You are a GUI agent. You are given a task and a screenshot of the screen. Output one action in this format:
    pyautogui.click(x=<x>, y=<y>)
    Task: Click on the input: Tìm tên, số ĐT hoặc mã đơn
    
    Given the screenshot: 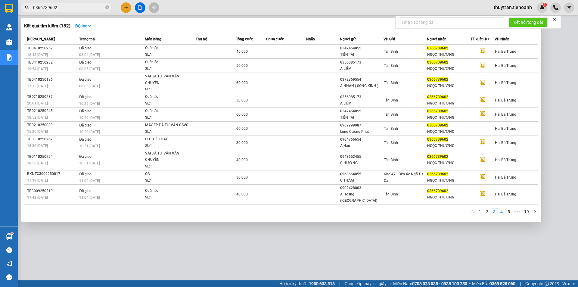 What is the action you would take?
    pyautogui.click(x=69, y=8)
    